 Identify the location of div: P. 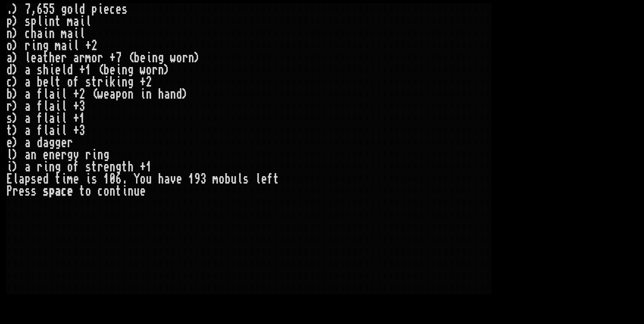
(9, 191).